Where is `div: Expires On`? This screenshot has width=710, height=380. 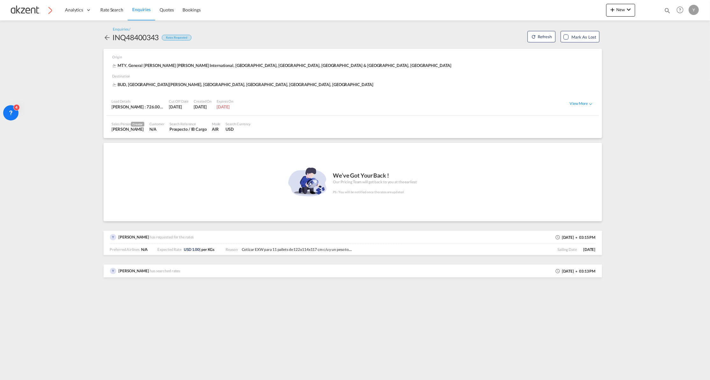 div: Expires On is located at coordinates (225, 101).